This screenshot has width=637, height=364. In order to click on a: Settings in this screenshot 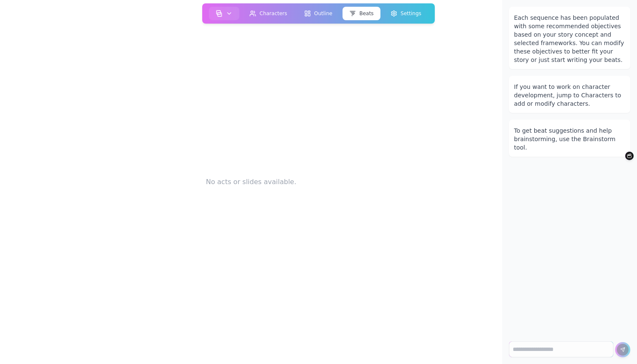, I will do `click(406, 14)`.